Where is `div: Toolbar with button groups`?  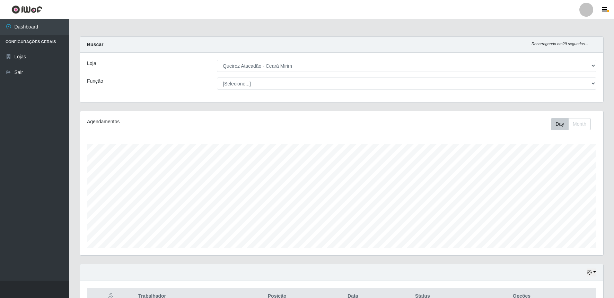 div: Toolbar with button groups is located at coordinates (574, 124).